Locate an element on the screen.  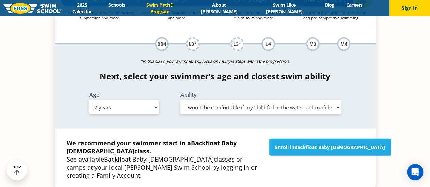
div: Open Intercom Messenger is located at coordinates (415, 172).